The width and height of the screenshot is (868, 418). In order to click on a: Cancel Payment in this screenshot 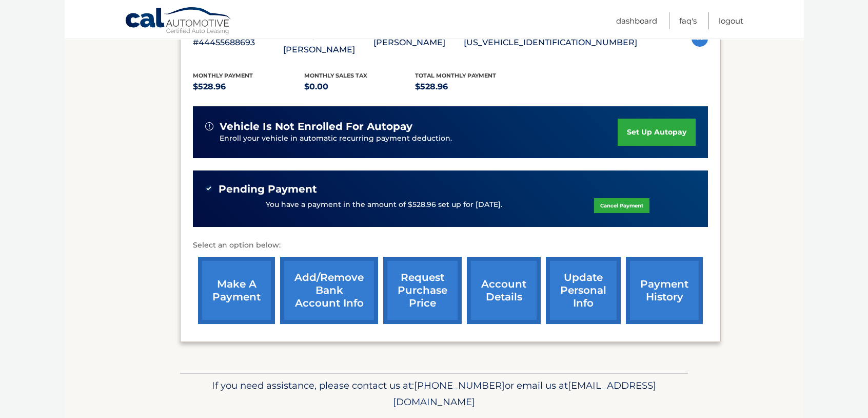, I will do `click(622, 205)`.